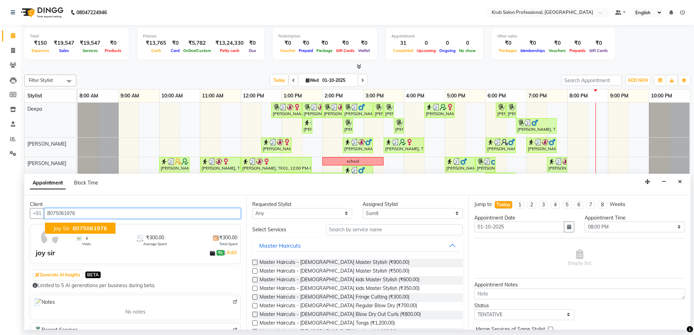  What do you see at coordinates (591, 80) in the screenshot?
I see `input: Search Appointment` at bounding box center [591, 80].